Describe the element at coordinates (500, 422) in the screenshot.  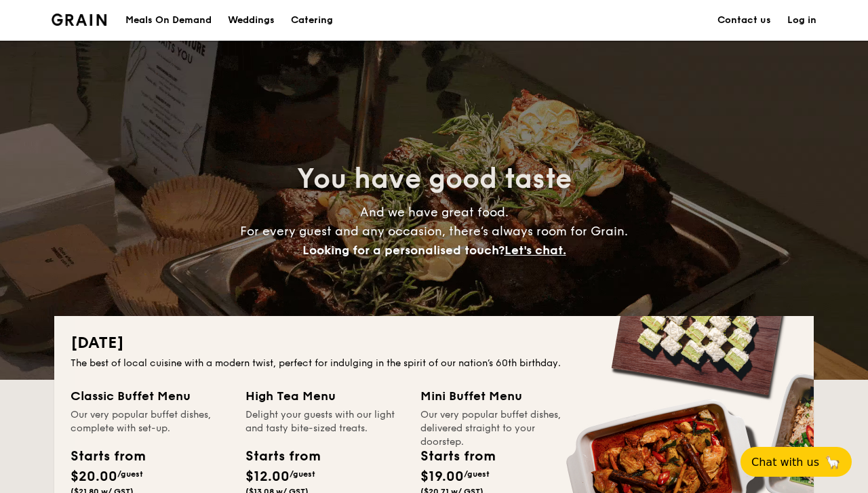
I see `div: Our very popular buffet dishes, delivered straight to your doorstep.` at that location.